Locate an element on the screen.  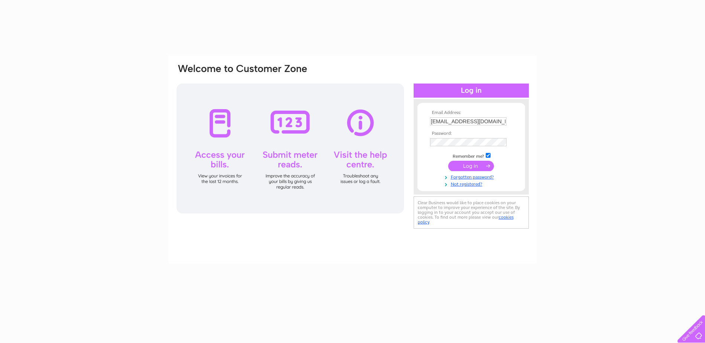
th: Email Address: is located at coordinates (471, 113).